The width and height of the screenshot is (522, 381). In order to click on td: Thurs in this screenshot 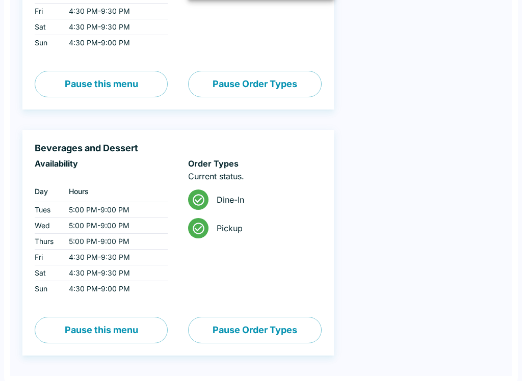, I will do `click(47, 241)`.